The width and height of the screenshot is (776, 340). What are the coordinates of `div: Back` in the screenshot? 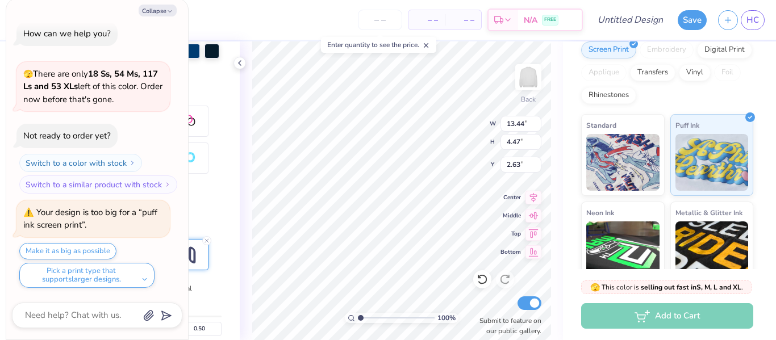 It's located at (528, 99).